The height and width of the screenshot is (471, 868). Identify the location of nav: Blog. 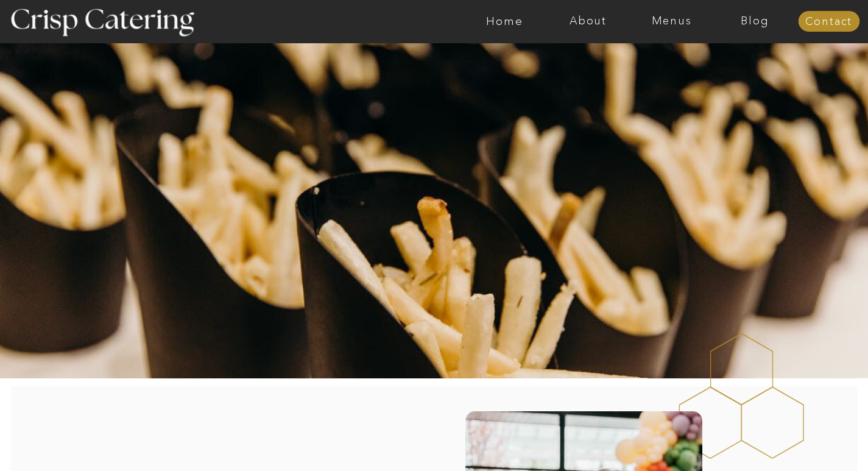
(755, 22).